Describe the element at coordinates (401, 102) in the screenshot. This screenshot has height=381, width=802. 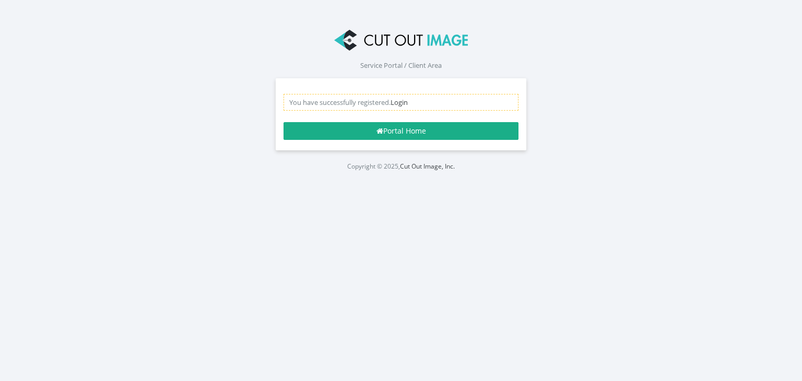
I see `div: You have successfully registered.` at that location.